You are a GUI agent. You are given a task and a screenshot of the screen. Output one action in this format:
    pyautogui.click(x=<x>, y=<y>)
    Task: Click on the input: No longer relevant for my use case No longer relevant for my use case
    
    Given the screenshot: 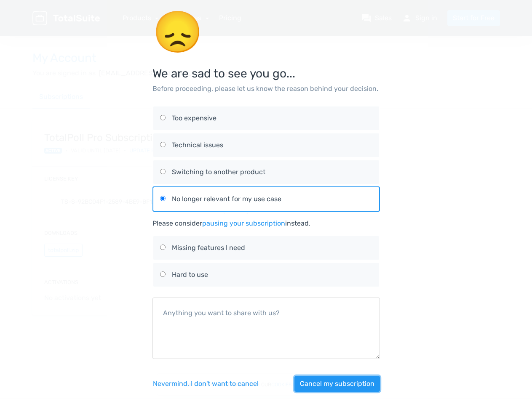 What is the action you would take?
    pyautogui.click(x=163, y=198)
    